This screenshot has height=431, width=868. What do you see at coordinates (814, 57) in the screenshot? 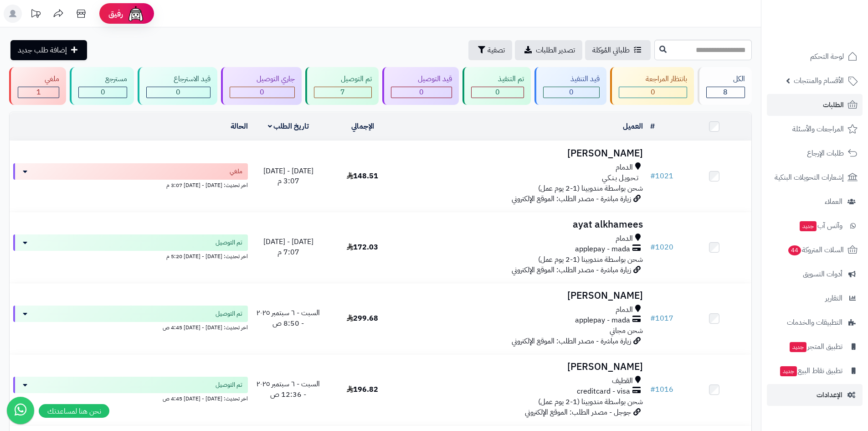
I see `a: لوحة التحكم` at bounding box center [814, 57].